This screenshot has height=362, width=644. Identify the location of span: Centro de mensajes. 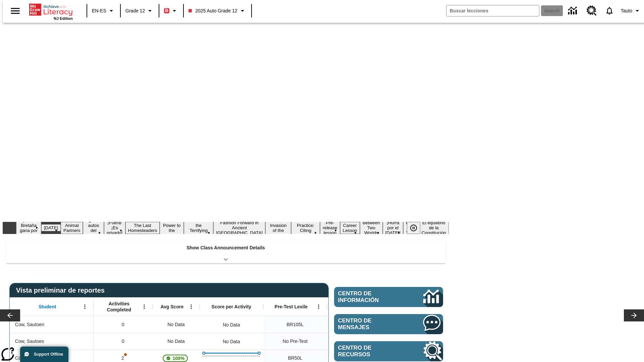
(371, 324).